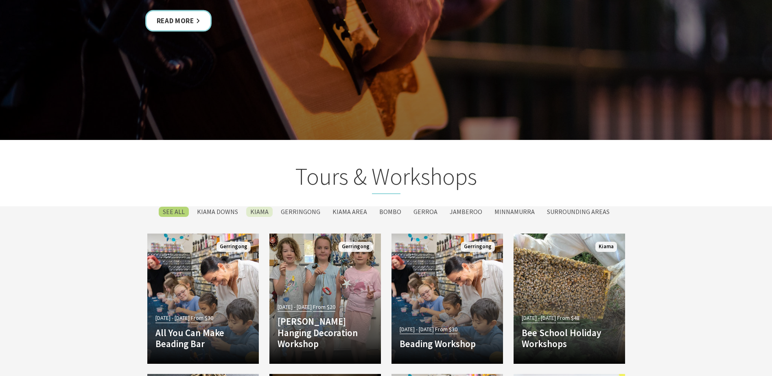 This screenshot has width=772, height=376. What do you see at coordinates (301, 212) in the screenshot?
I see `label: Gerringong` at bounding box center [301, 212].